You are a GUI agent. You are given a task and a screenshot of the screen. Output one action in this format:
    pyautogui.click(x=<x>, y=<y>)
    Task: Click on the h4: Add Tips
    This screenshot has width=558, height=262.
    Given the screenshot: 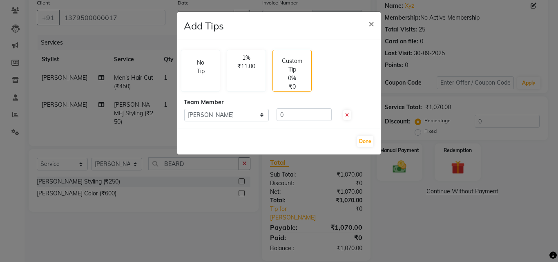 What is the action you would take?
    pyautogui.click(x=204, y=26)
    